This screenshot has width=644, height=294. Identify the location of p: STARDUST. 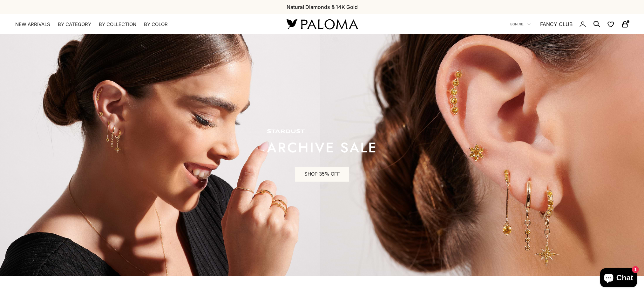
(322, 132).